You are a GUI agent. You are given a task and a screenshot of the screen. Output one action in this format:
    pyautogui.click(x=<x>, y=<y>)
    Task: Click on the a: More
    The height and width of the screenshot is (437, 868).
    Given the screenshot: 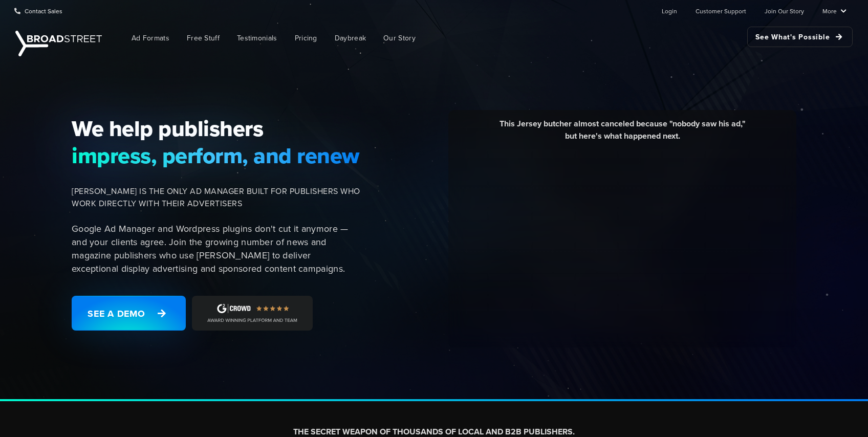 What is the action you would take?
    pyautogui.click(x=834, y=11)
    